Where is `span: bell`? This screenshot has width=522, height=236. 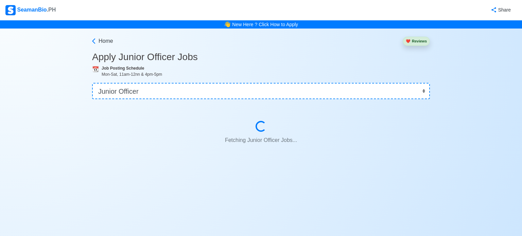
span: bell is located at coordinates (227, 24).